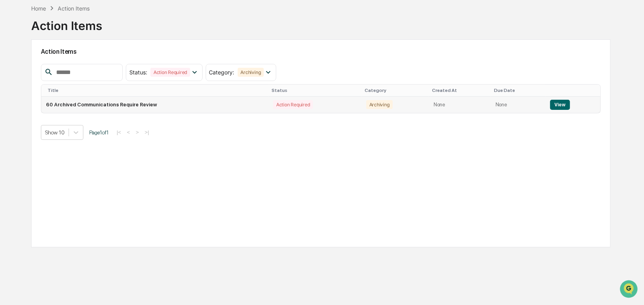 The height and width of the screenshot is (305, 644). Describe the element at coordinates (33, 102) in the screenshot. I see `span: Preclearance` at that location.